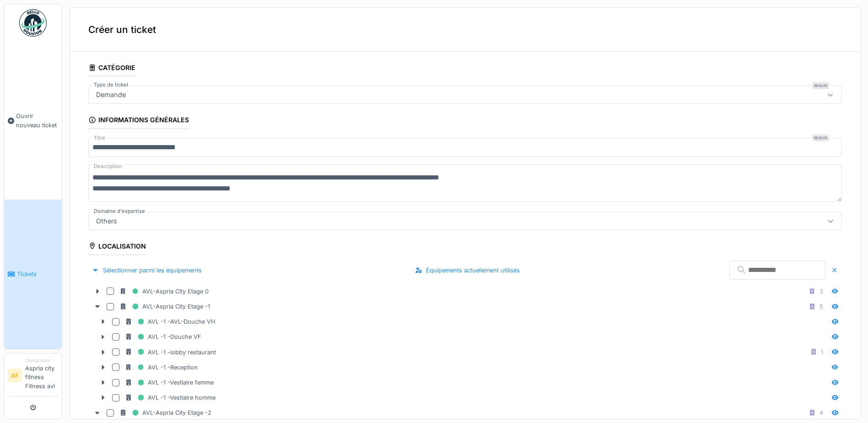 This screenshot has width=868, height=423. I want to click on label: Domaine d'expertise, so click(119, 211).